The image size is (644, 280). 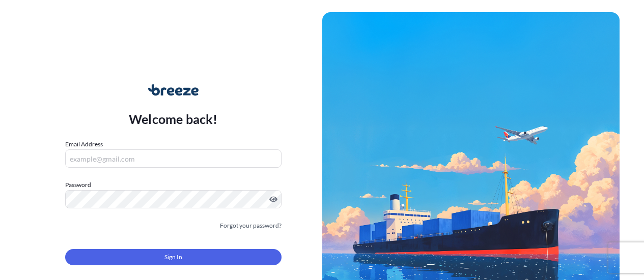 I want to click on p: Welcome back!, so click(x=173, y=119).